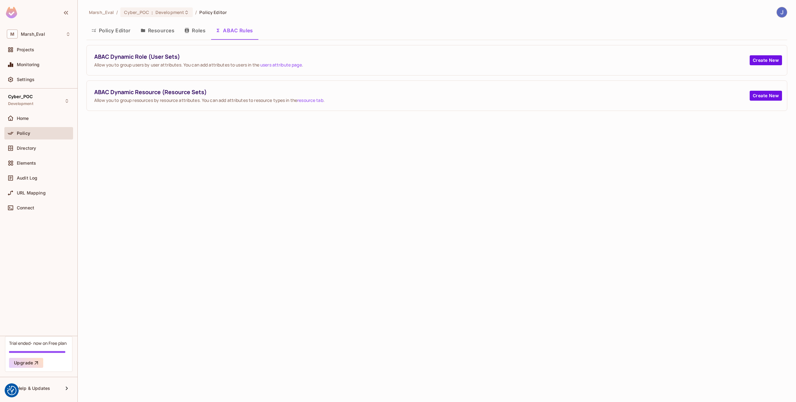 The height and width of the screenshot is (402, 796). Describe the element at coordinates (26, 148) in the screenshot. I see `span: Directory` at that location.